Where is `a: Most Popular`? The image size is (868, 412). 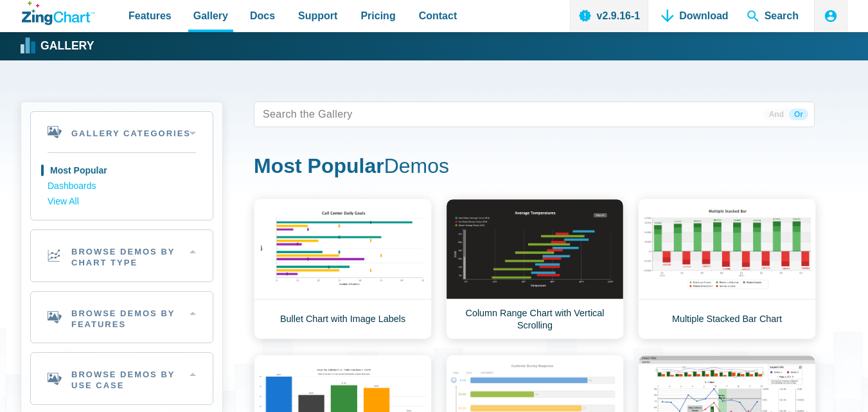
a: Most Popular is located at coordinates (121, 171).